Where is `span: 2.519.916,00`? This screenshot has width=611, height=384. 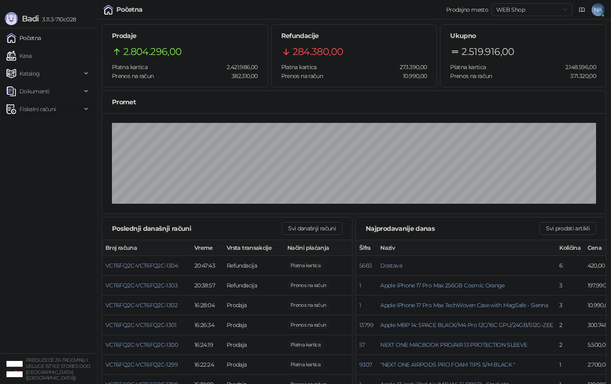
span: 2.519.916,00 is located at coordinates (488, 52).